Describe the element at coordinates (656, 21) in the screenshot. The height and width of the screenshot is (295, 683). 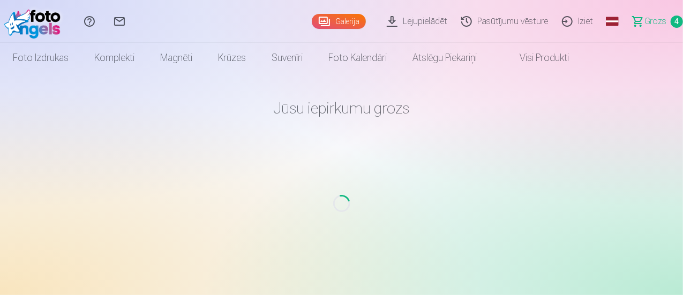
I see `span: Grozs` at that location.